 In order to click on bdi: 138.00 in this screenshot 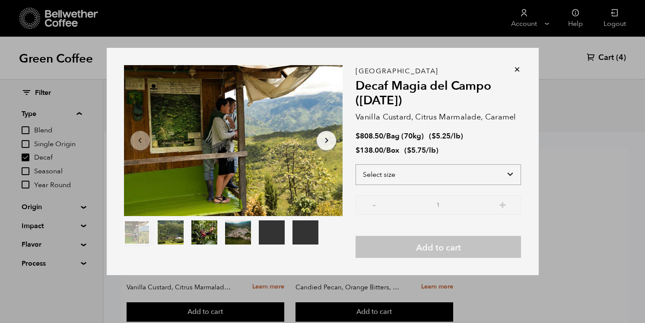, I will do `click(369, 150)`.